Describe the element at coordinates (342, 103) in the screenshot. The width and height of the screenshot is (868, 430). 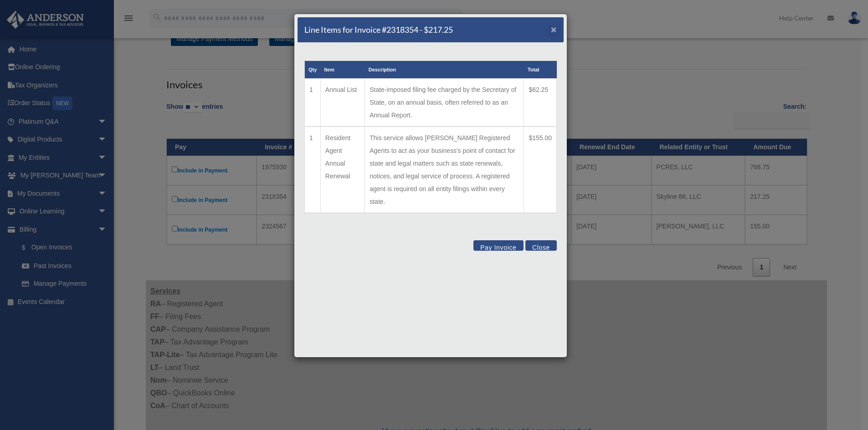
I see `td: Annual List` at that location.